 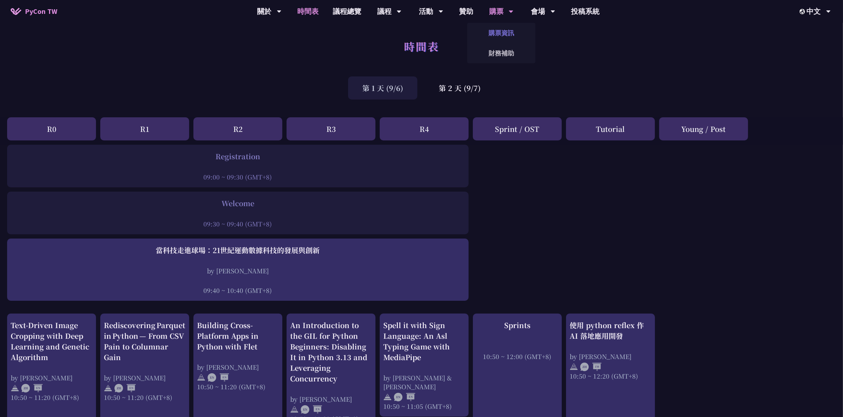 What do you see at coordinates (424, 129) in the screenshot?
I see `div: R4` at bounding box center [424, 129].